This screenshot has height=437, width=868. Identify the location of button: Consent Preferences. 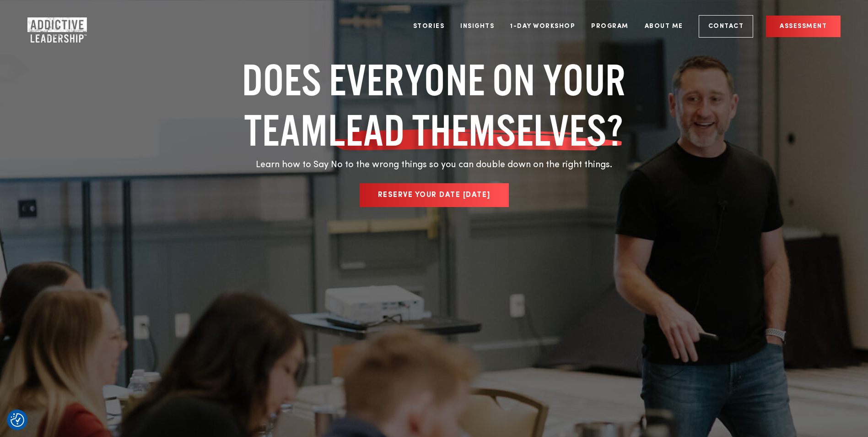
(17, 420).